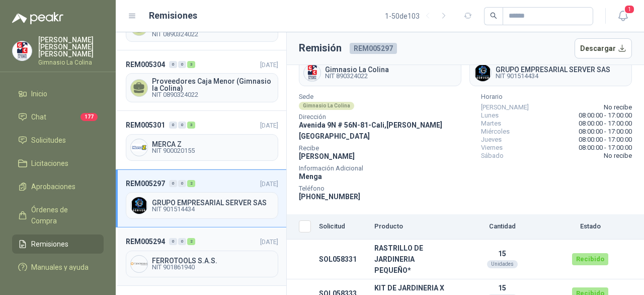 The width and height of the screenshot is (644, 295). I want to click on span: Gimnasio La Colina, so click(357, 69).